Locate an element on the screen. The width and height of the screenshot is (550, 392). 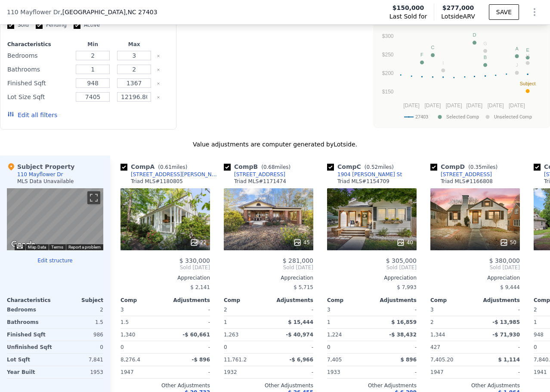
div: Max is located at coordinates (134, 44).